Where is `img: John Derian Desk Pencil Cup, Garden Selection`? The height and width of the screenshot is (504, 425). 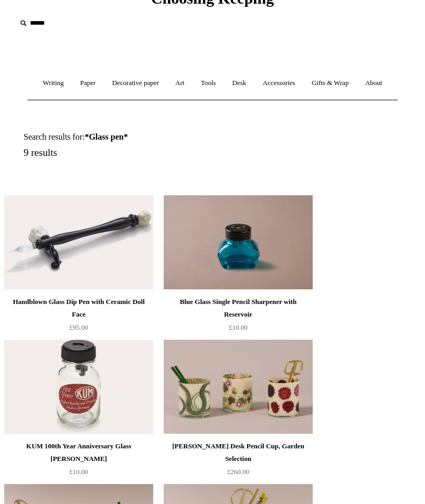
img: John Derian Desk Pencil Cup, Garden Selection is located at coordinates (238, 387).